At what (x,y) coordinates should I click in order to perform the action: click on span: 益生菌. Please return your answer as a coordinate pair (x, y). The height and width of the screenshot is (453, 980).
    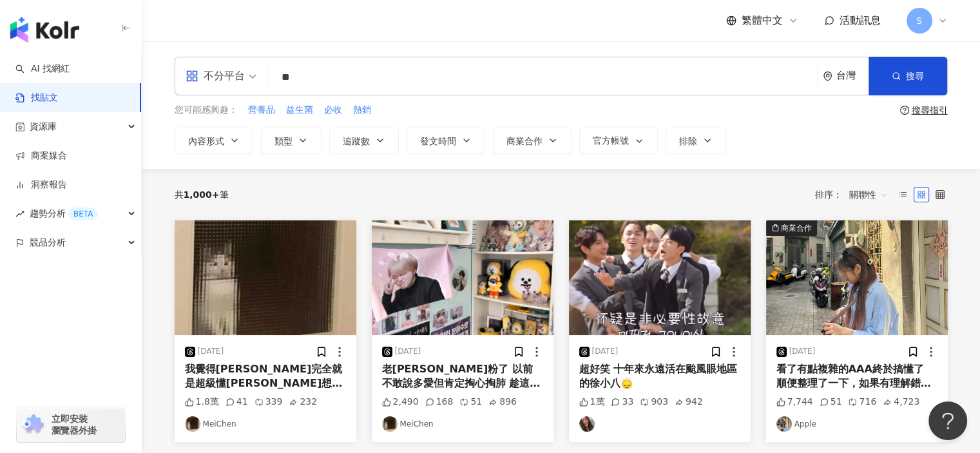
    Looking at the image, I should click on (300, 110).